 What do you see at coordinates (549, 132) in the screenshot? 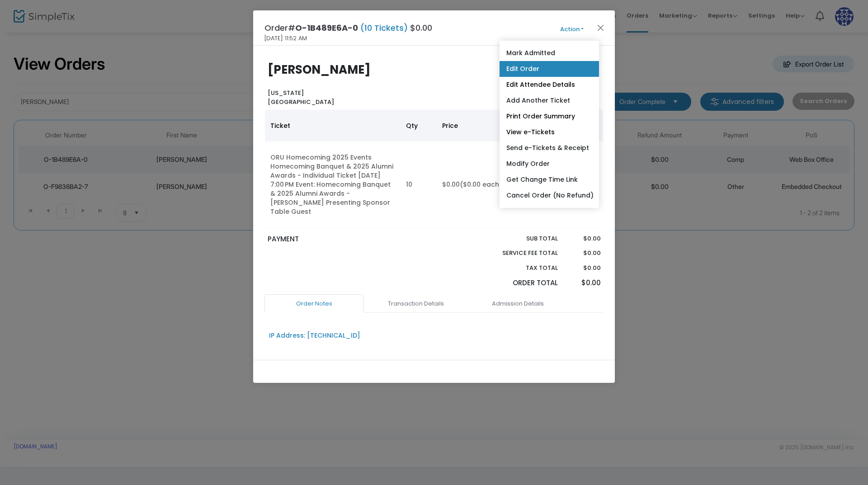
I see `a: View e-Tickets` at bounding box center [549, 132].